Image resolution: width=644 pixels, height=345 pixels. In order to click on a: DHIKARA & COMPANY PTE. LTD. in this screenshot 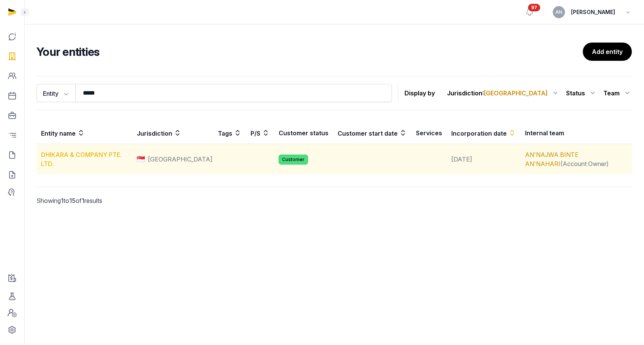, I will do `click(81, 159)`.